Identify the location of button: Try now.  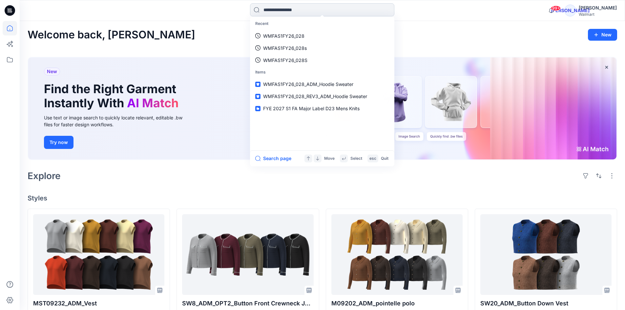
(59, 142).